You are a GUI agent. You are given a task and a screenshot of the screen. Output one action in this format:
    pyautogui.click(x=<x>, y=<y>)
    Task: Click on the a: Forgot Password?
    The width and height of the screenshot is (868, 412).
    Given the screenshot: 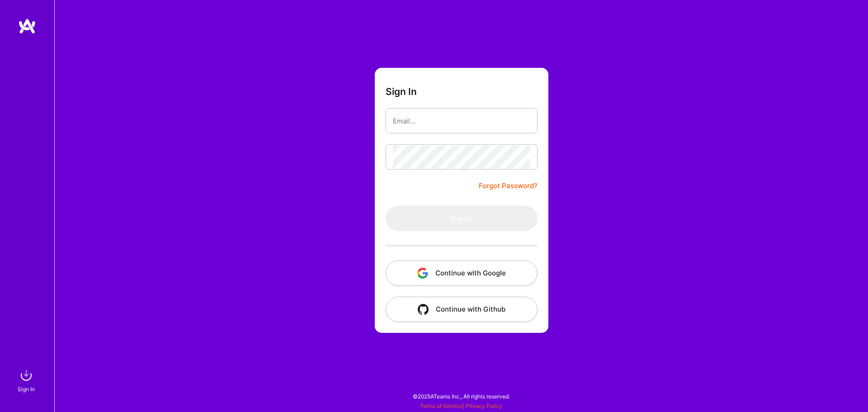 What is the action you would take?
    pyautogui.click(x=508, y=186)
    